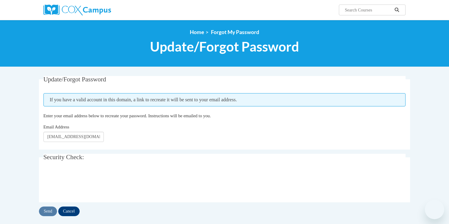 Image resolution: width=449 pixels, height=224 pixels. What do you see at coordinates (369, 10) in the screenshot?
I see `input: Search Courses` at bounding box center [369, 10].